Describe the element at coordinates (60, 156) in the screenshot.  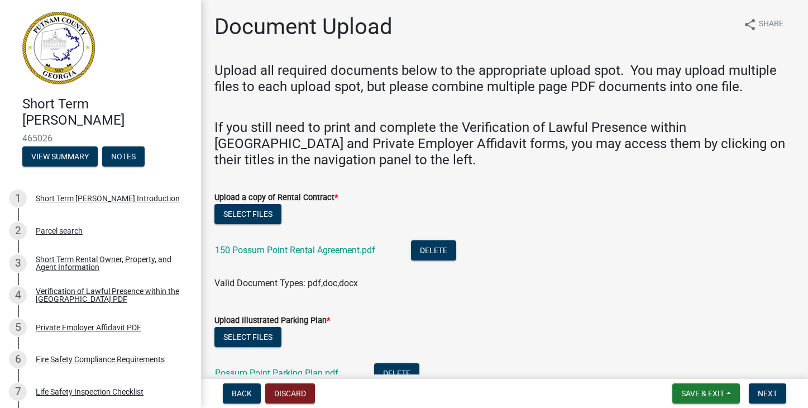
I see `button: View Summary` at that location.